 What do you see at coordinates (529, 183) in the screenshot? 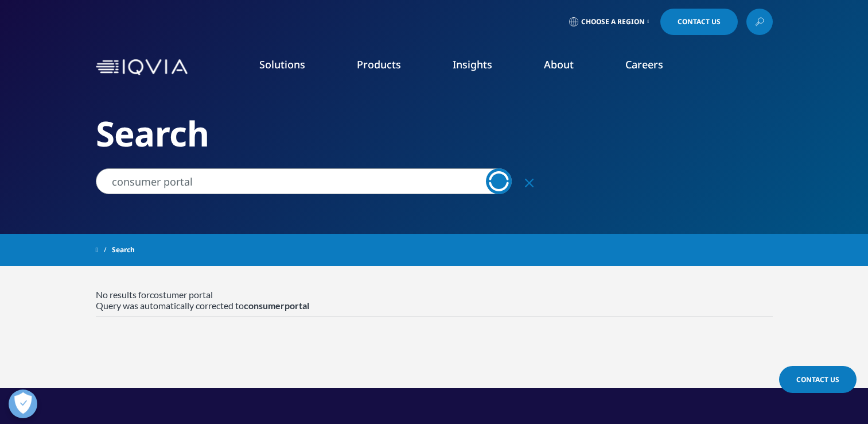
I see `svg: Clear` at bounding box center [529, 183].